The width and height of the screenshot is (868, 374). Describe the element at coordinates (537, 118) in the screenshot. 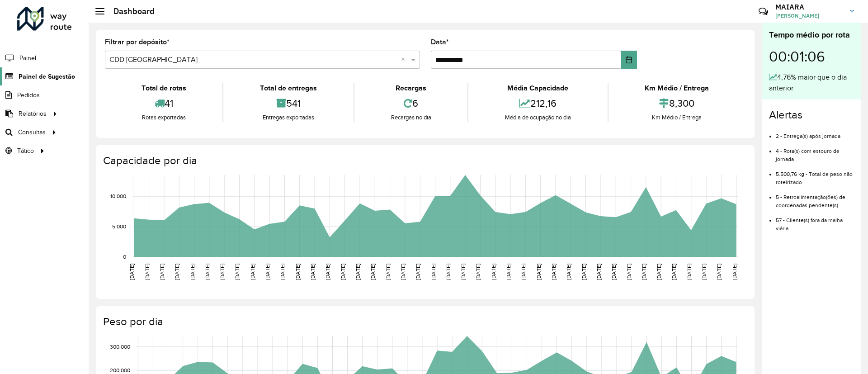

I see `div: Média de ocupação no dia` at that location.